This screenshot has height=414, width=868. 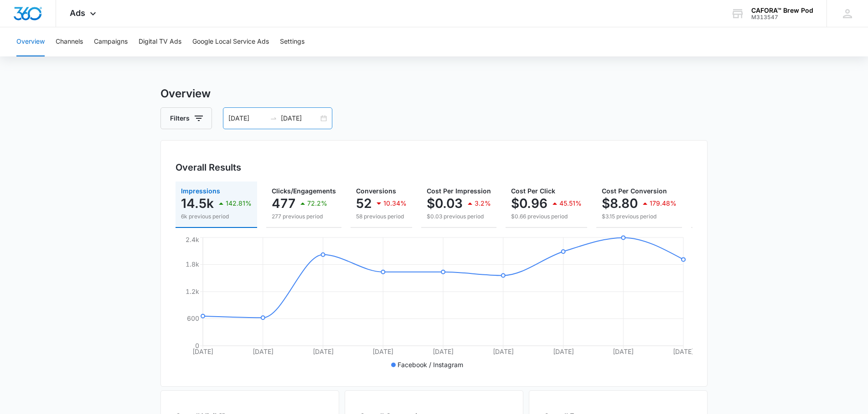 I want to click on p: 277 previous period, so click(x=303, y=216).